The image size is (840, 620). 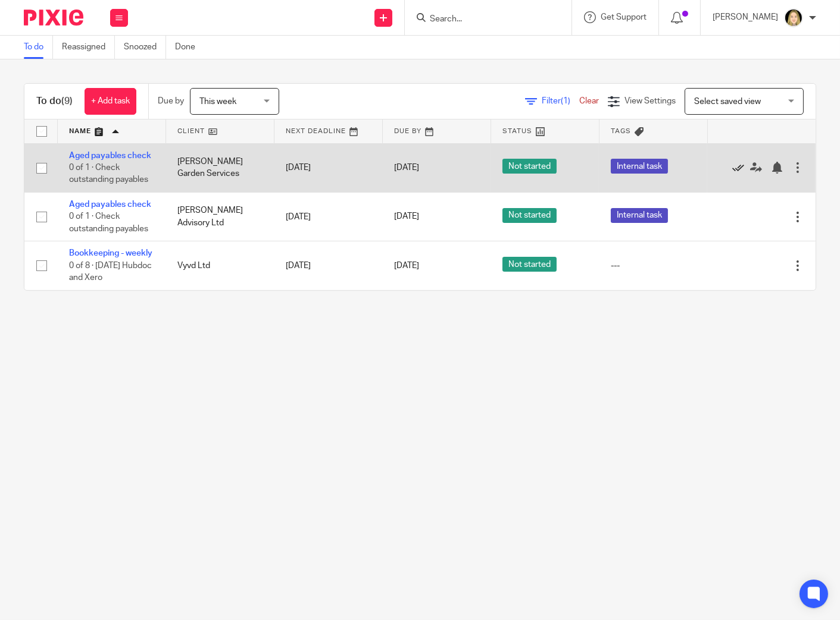 What do you see at coordinates (741, 168) in the screenshot?
I see `a: Mark as done` at bounding box center [741, 168].